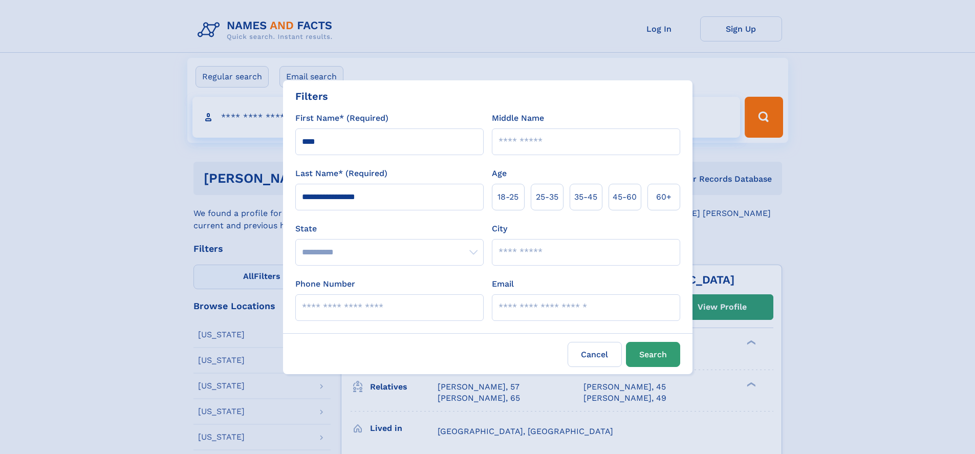 Image resolution: width=975 pixels, height=454 pixels. What do you see at coordinates (664, 197) in the screenshot?
I see `span: 60+` at bounding box center [664, 197].